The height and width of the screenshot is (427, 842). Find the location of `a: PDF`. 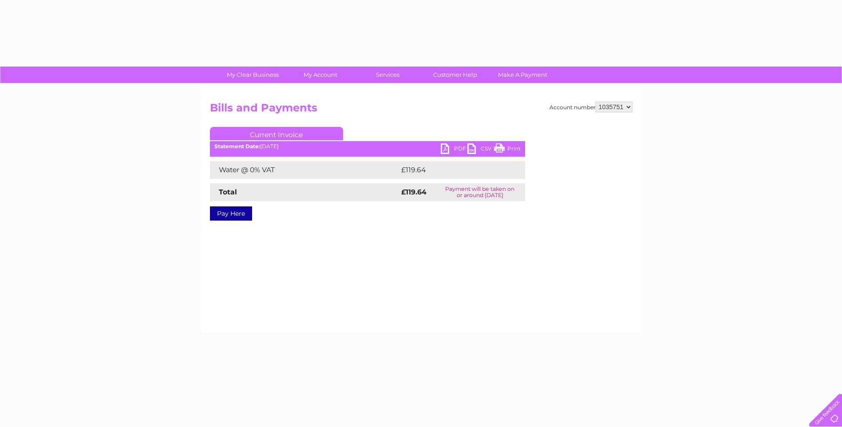

a: PDF is located at coordinates (454, 149).